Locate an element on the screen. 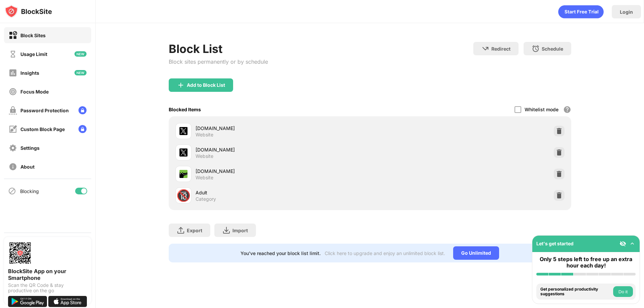  div: Password Protection is located at coordinates (44, 110).